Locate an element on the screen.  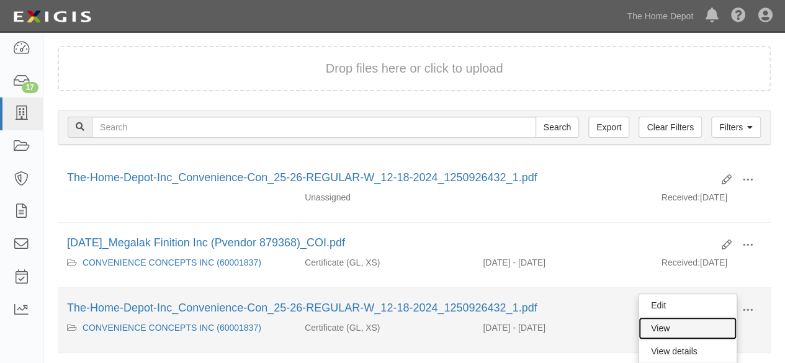
a: View details is located at coordinates (688, 351).